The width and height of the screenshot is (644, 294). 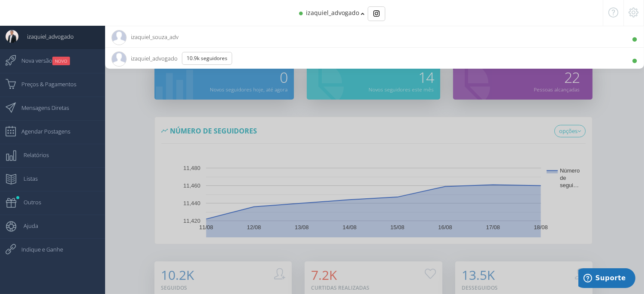 I want to click on span: Mensagens Diretas, so click(x=41, y=108).